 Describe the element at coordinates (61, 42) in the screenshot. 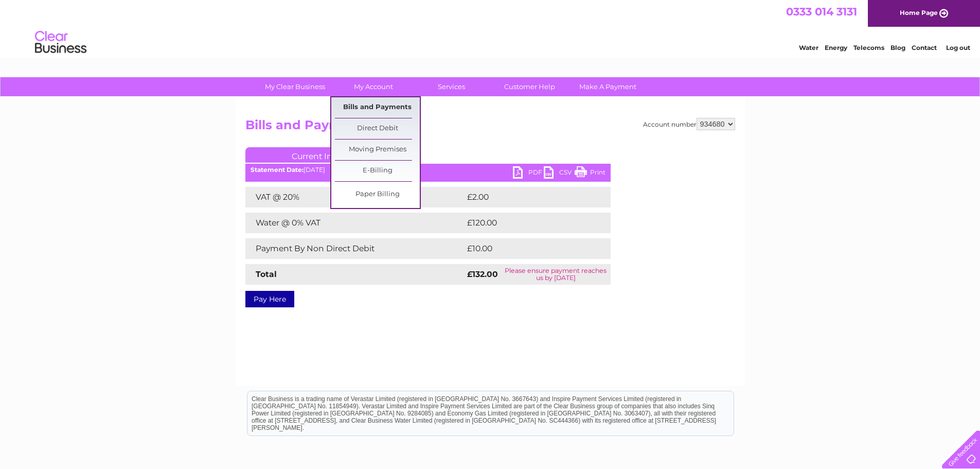

I see `img: logo.png` at that location.